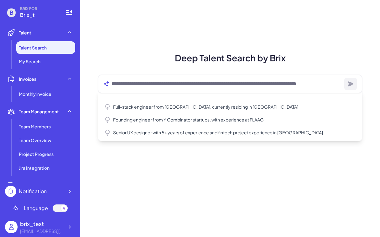 This screenshot has height=237, width=380. I want to click on span: Enterprise Settings, so click(39, 185).